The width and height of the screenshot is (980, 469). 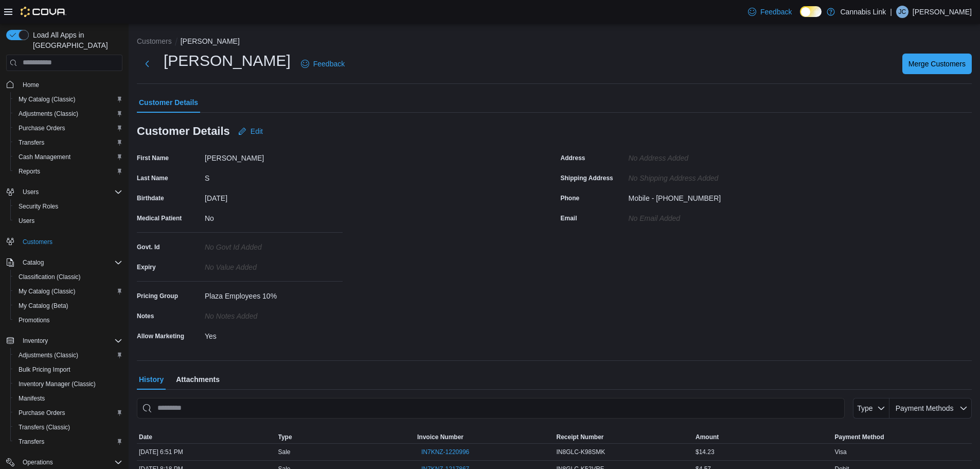 What do you see at coordinates (44, 370) in the screenshot?
I see `a: Bulk Pricing Import` at bounding box center [44, 370].